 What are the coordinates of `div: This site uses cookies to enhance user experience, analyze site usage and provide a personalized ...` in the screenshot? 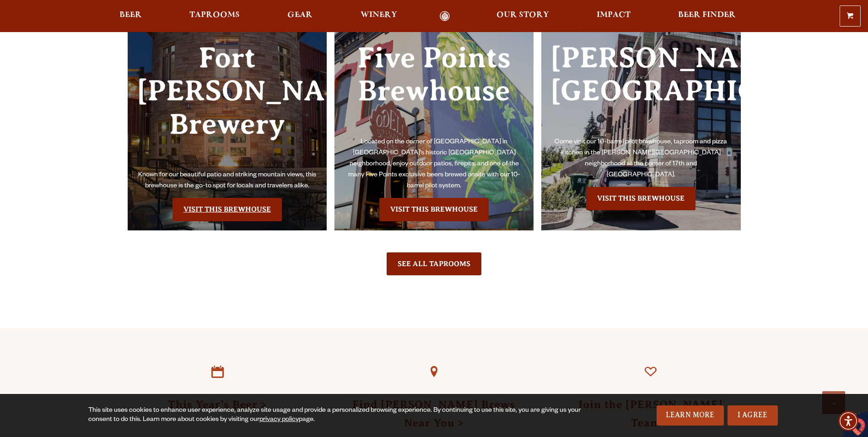 It's located at (335, 415).